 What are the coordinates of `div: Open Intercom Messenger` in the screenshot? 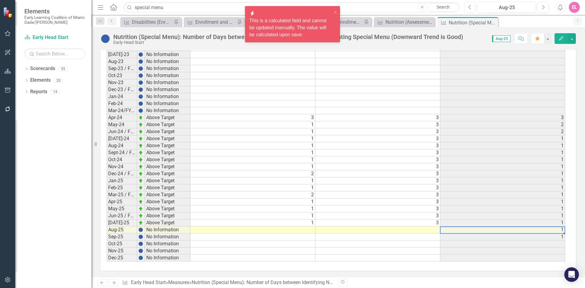 It's located at (572, 275).